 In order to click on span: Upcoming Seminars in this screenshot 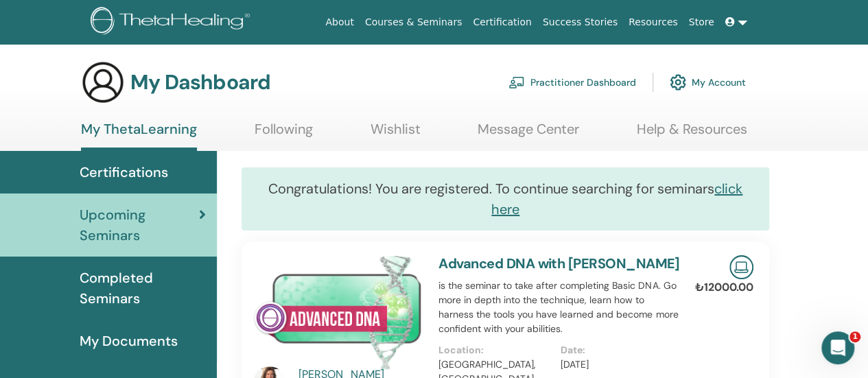, I will do `click(140, 225)`.